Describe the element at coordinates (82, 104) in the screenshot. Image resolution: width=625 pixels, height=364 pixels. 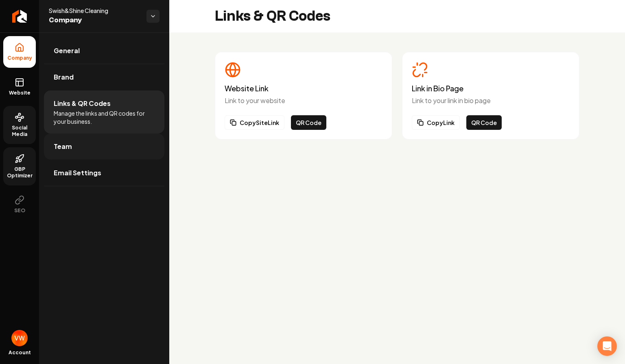
I see `span: Links & QR Codes` at that location.